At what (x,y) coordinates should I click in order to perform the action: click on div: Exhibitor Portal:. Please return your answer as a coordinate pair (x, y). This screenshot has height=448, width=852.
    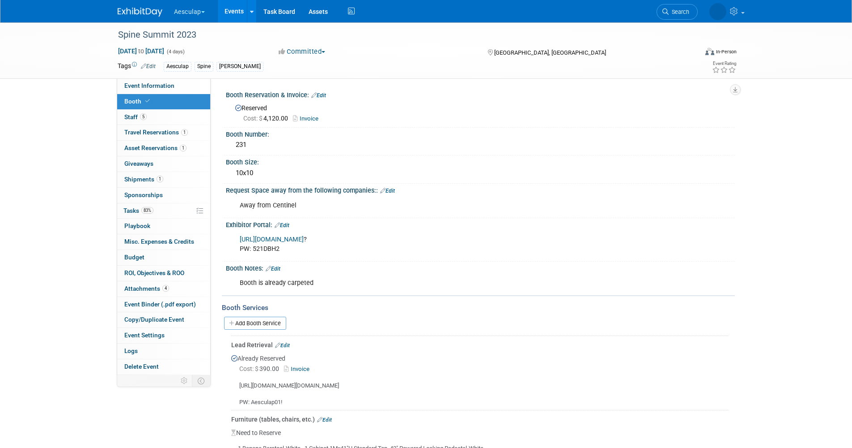
    Looking at the image, I should click on (481, 224).